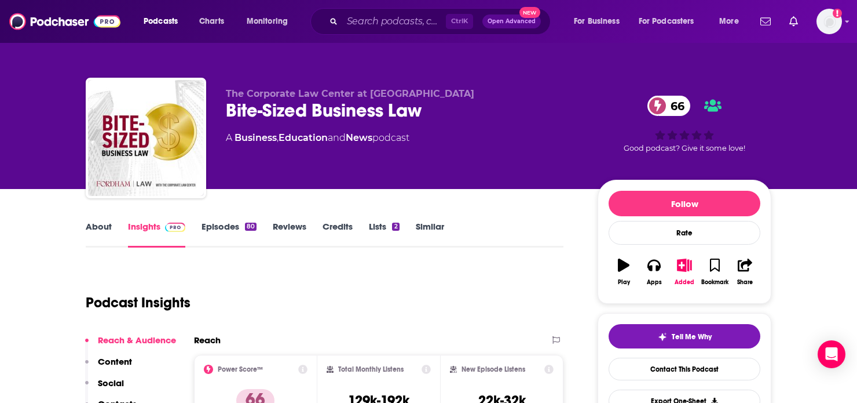  What do you see at coordinates (396, 227) in the screenshot?
I see `div: 2` at bounding box center [396, 227].